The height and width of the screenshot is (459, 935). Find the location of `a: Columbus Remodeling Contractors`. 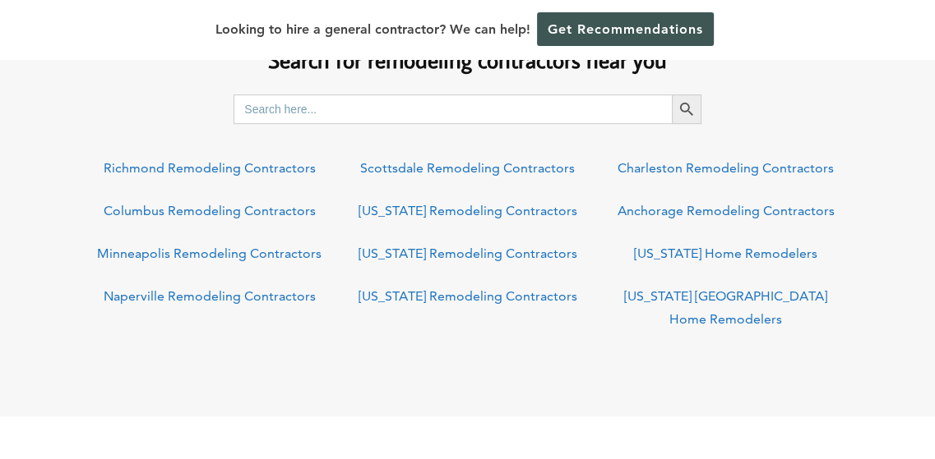

a: Columbus Remodeling Contractors is located at coordinates (210, 210).